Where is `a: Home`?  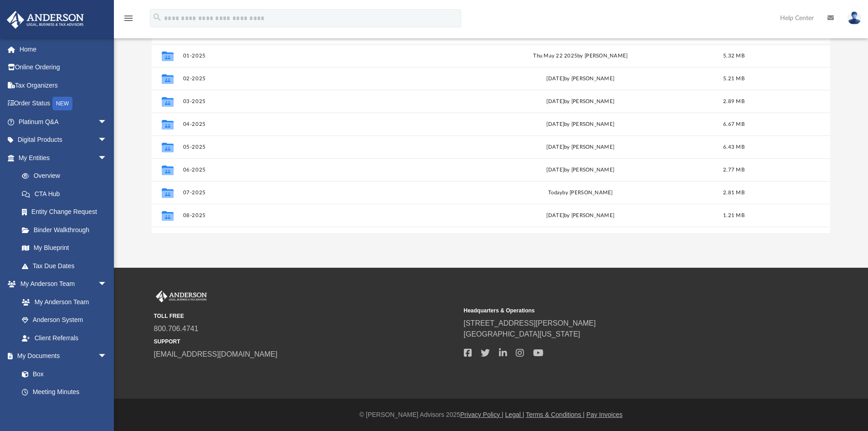
a: Home is located at coordinates (63, 49).